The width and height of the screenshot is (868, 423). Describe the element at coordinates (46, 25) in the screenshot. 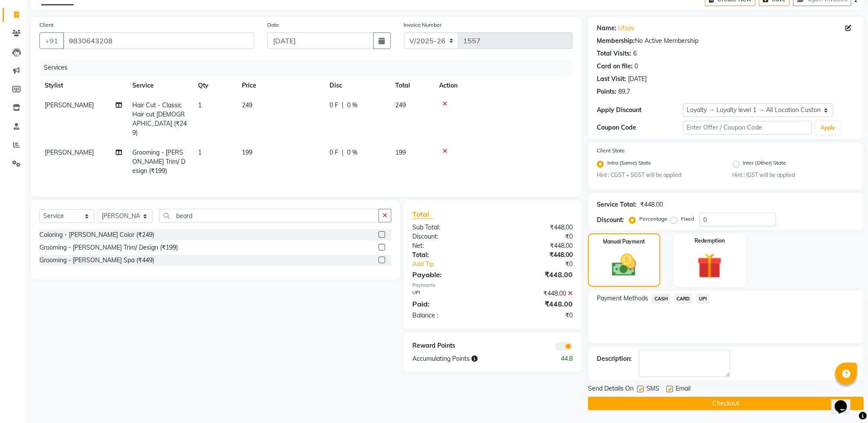

I see `label: Client` at that location.